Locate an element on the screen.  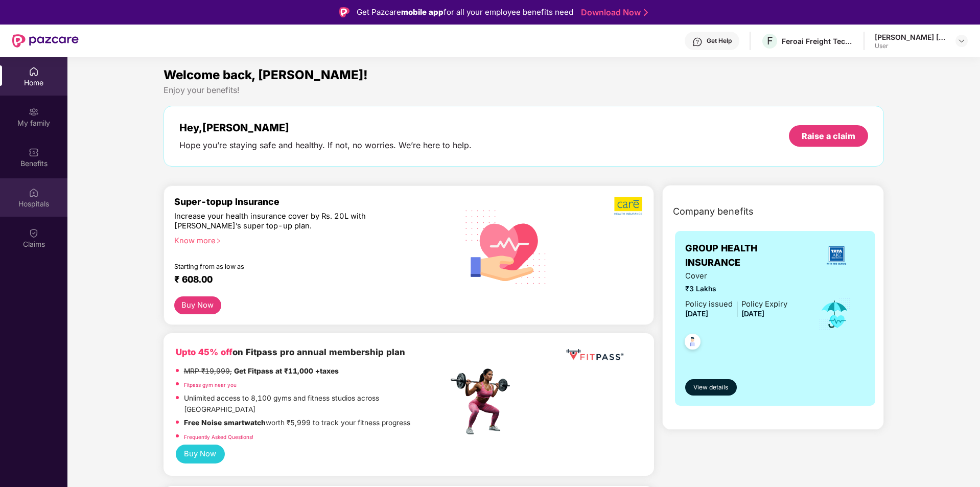
img: svg+xml;base64,PHN2ZyBpZD0iQ2xhaW0iIHhtbG5zPSJodHRwOi8vd3d3LnczLm9yZy8yMDAwL3N2ZyIgd2lkdGg9IjIwIi... is located at coordinates (34, 233).